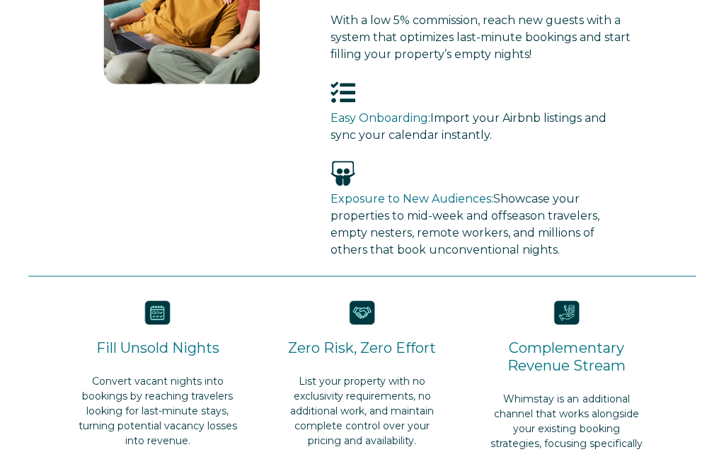  I want to click on img: icon-44, so click(362, 312).